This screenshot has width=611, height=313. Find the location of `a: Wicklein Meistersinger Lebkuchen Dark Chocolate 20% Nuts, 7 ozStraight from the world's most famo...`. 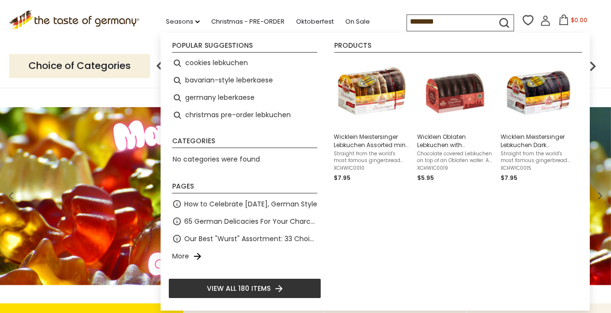

a: Wicklein Meistersinger Lebkuchen Dark Chocolate 20% Nuts, 7 ozStraight from the world's most famo... is located at coordinates (538, 121).